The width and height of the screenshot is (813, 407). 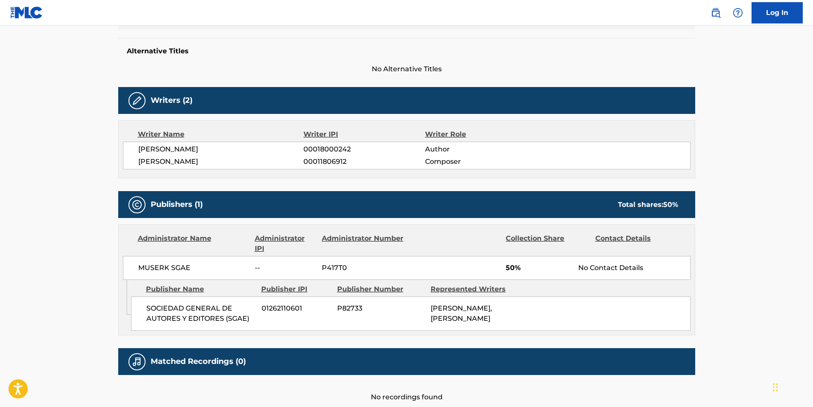 What do you see at coordinates (634, 268) in the screenshot?
I see `div: No Contact Details` at bounding box center [634, 268].